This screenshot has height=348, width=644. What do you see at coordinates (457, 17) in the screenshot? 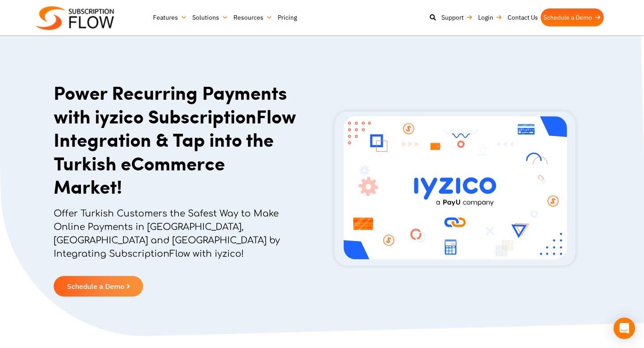
I see `a: Support` at bounding box center [457, 17].